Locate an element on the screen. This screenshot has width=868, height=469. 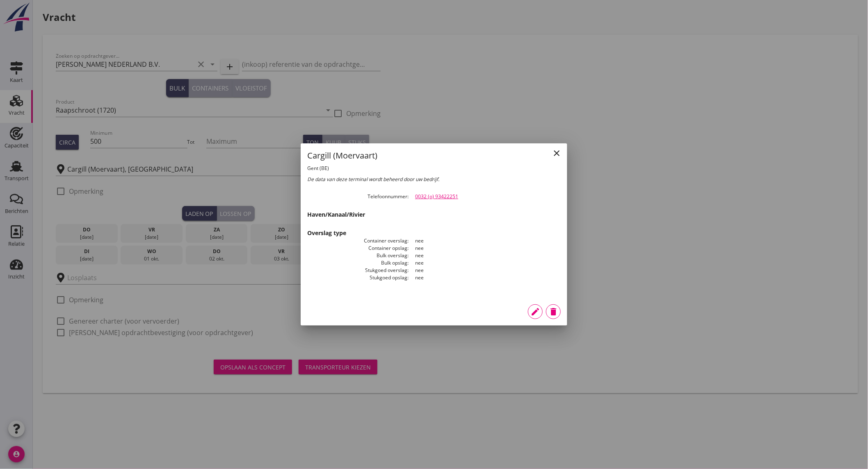
dt: Container opslag is located at coordinates (357, 248).